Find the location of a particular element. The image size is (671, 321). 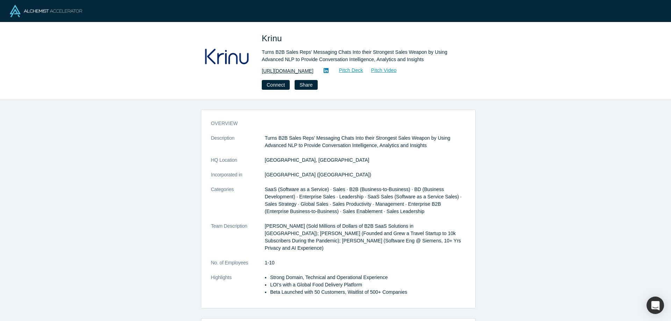

img: Alchemist Logo is located at coordinates (46, 11).